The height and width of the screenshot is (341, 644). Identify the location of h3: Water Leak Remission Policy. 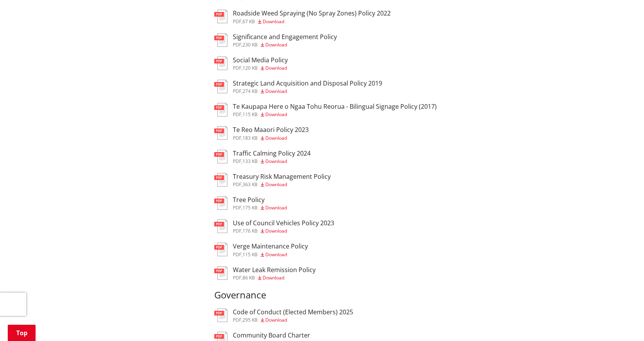
(274, 269).